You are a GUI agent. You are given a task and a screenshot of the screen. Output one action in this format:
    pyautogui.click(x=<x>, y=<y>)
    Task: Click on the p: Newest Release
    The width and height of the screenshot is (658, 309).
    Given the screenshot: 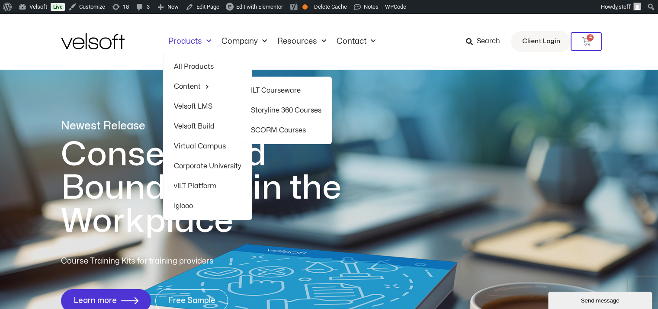 What is the action you would take?
    pyautogui.click(x=219, y=126)
    